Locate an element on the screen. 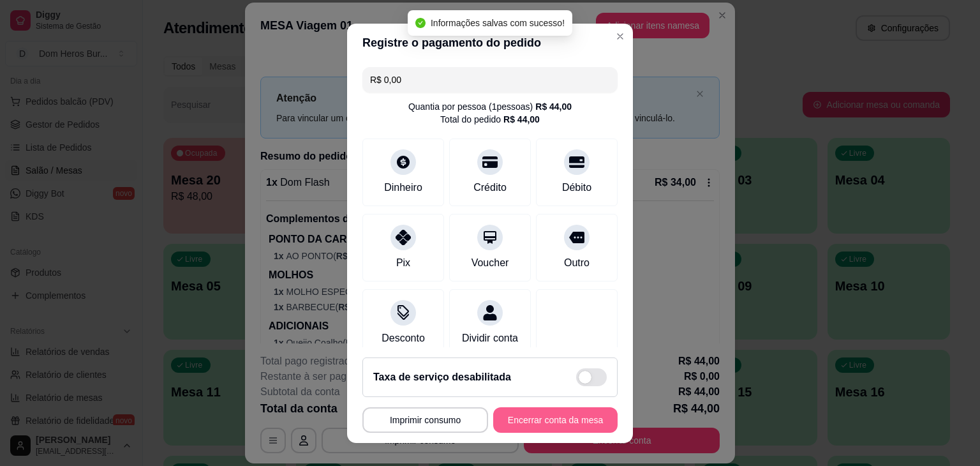  div: Dinheiro is located at coordinates (403, 188).